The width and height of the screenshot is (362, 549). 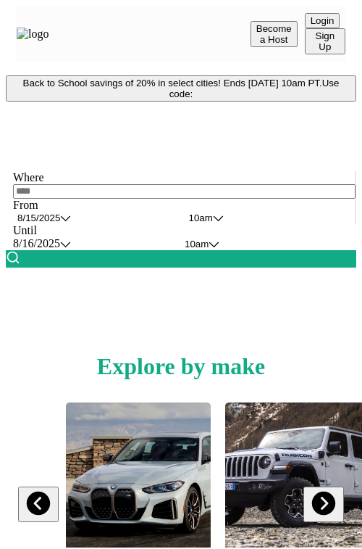 I want to click on div: 8 / 16 / 2025, so click(x=36, y=244).